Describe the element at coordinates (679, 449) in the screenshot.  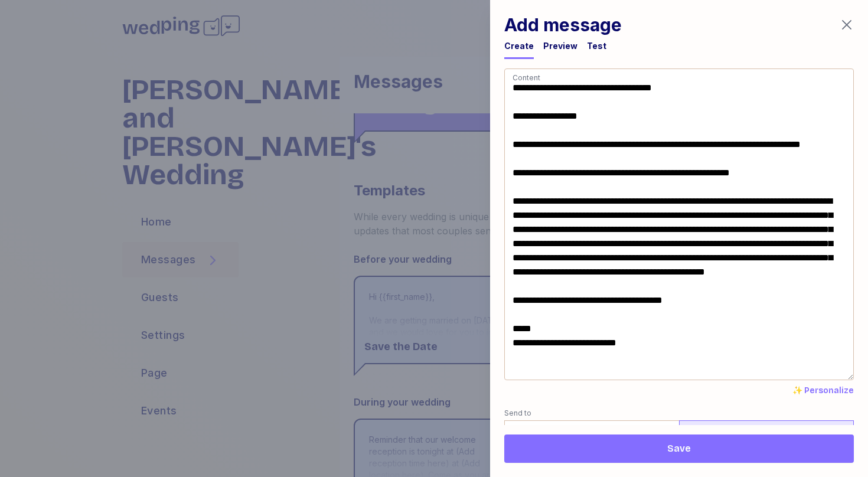
I see `span: Save` at that location.